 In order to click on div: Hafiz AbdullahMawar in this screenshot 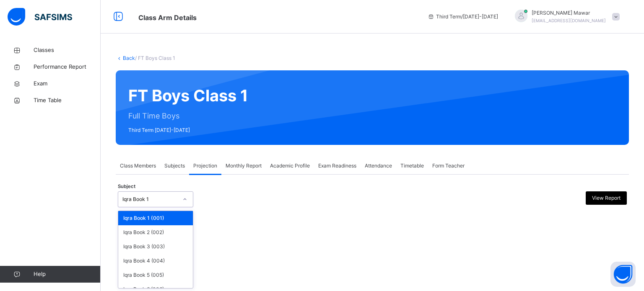, I will do `click(565, 17)`.